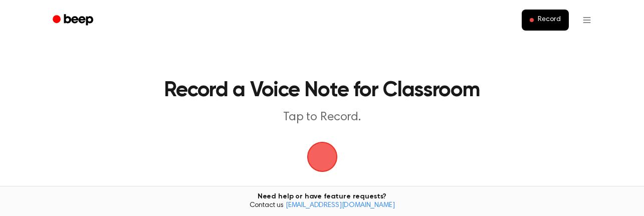  What do you see at coordinates (322, 91) in the screenshot?
I see `h1: Record a Voice Note for Classroom` at bounding box center [322, 91].